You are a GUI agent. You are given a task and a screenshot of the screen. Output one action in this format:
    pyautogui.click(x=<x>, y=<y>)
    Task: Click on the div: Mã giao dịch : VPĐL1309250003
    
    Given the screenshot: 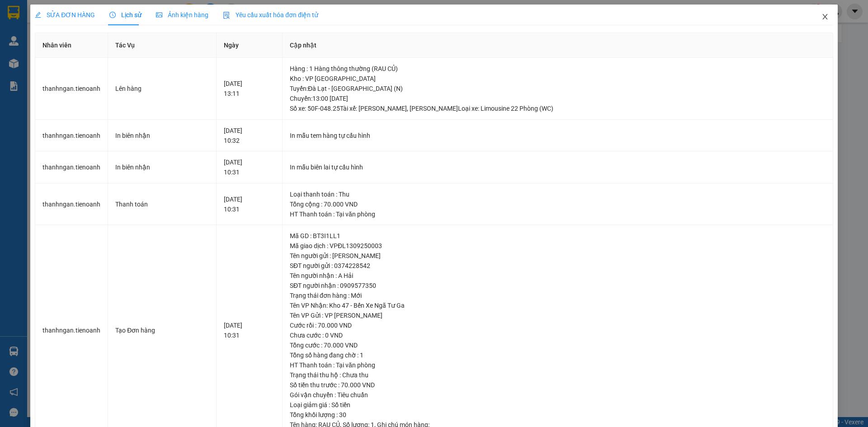 What is the action you would take?
    pyautogui.click(x=557, y=246)
    